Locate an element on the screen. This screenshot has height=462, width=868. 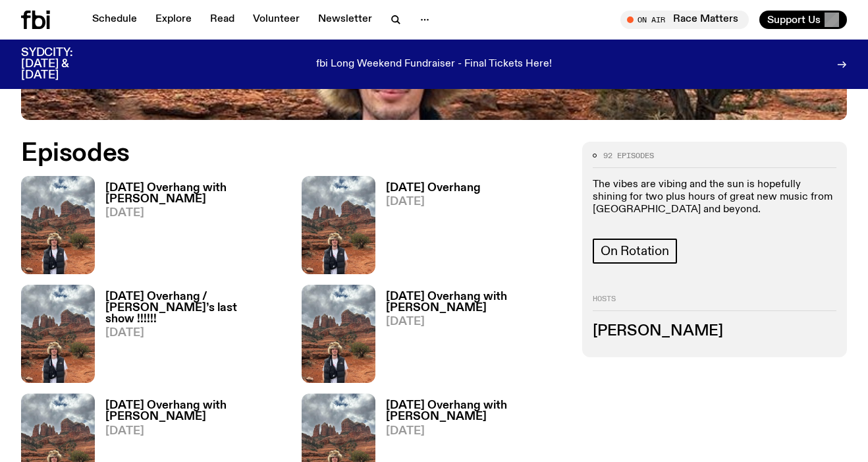
a: Volunteer is located at coordinates (276, 20).